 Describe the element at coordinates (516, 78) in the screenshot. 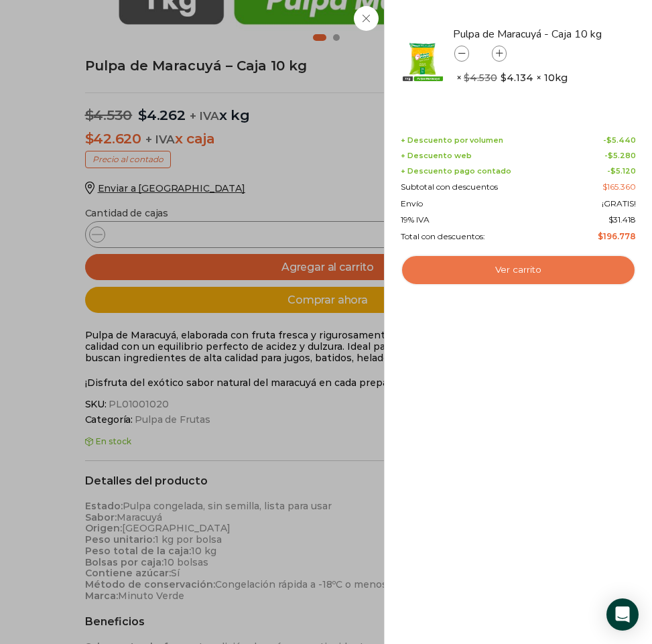

I see `bdi: 4.134` at that location.